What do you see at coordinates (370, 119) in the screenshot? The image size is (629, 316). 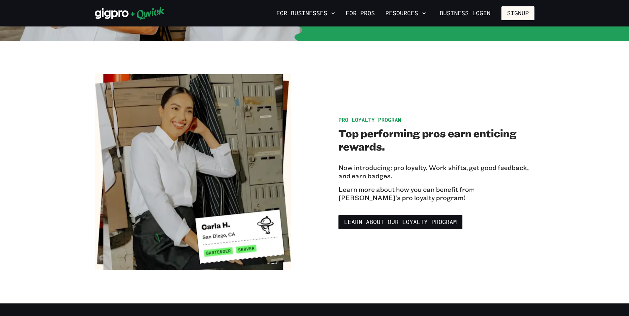 I see `span: Pro Loyalty Program` at bounding box center [370, 119].